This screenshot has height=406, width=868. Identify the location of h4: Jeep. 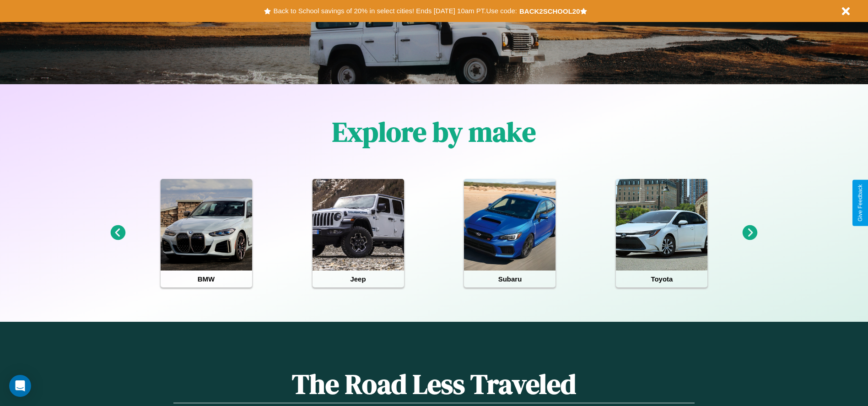
(358, 279).